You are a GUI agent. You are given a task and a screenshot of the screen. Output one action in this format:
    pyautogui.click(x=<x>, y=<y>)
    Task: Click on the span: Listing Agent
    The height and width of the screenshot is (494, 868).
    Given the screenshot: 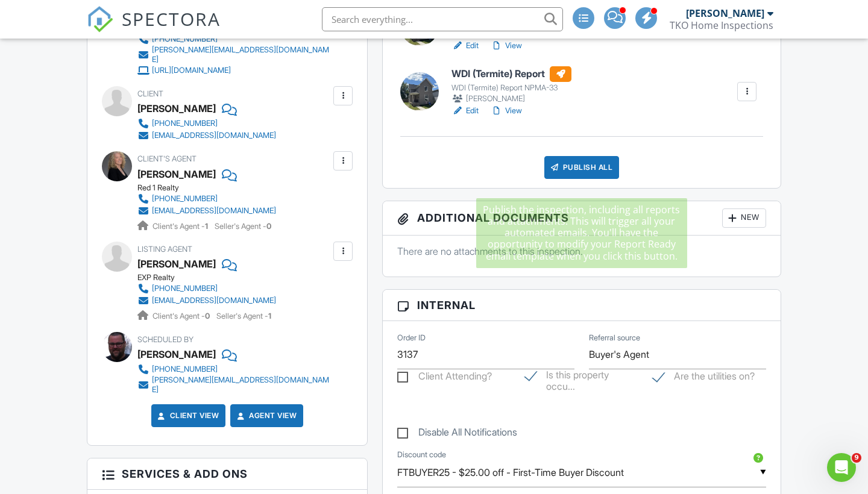 What is the action you would take?
    pyautogui.click(x=165, y=249)
    